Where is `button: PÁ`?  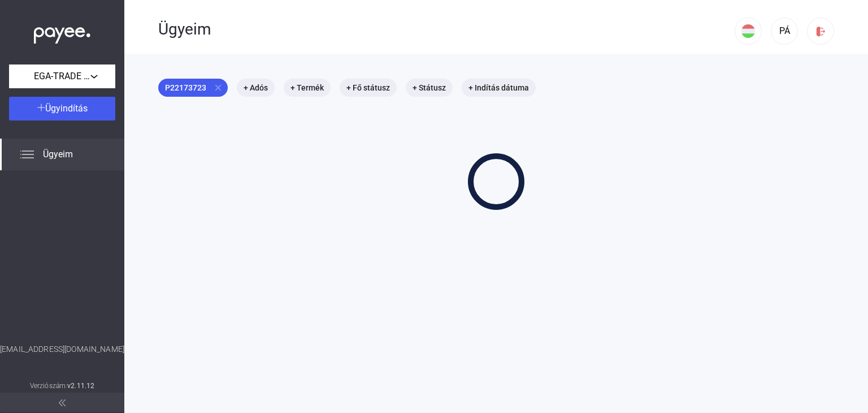 button: PÁ is located at coordinates (785, 31).